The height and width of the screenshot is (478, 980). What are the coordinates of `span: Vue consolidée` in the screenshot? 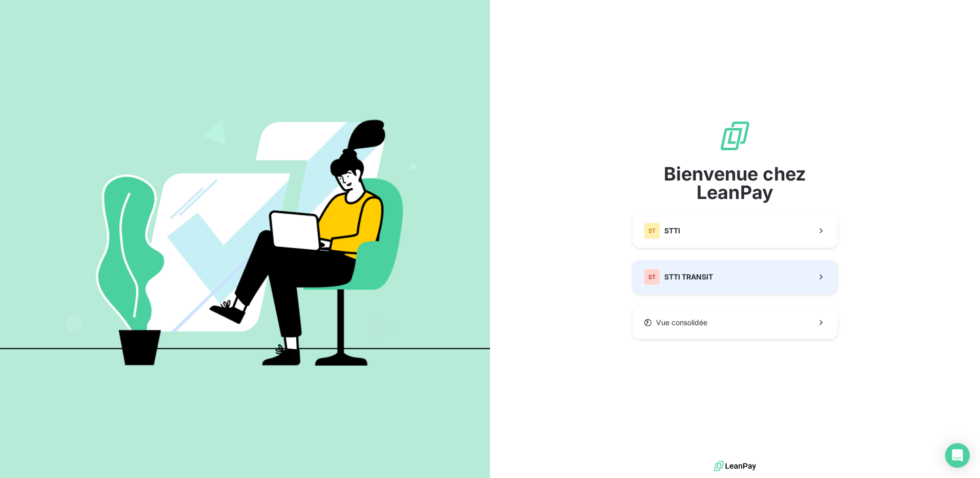 It's located at (682, 323).